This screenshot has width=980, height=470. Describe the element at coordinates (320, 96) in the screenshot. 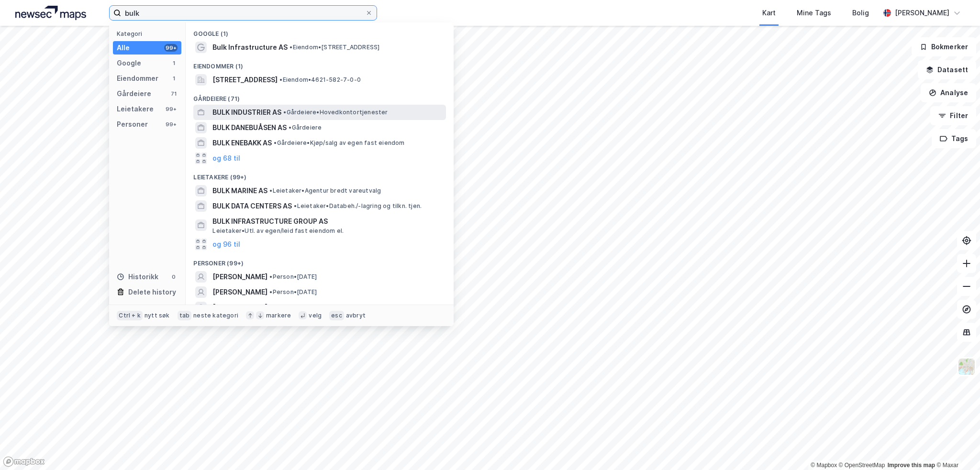

I see `div: Gårdeiere (71)` at that location.